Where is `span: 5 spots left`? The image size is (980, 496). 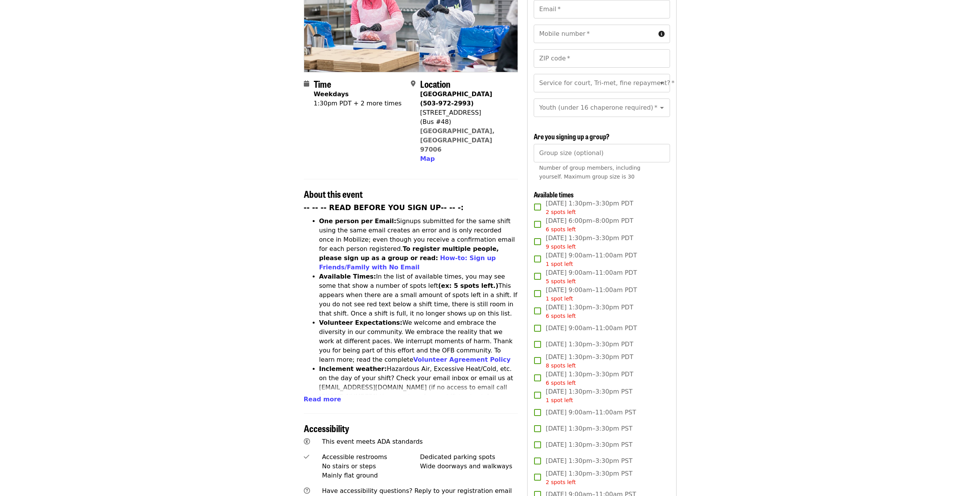
span: 5 spots left is located at coordinates (561, 281).